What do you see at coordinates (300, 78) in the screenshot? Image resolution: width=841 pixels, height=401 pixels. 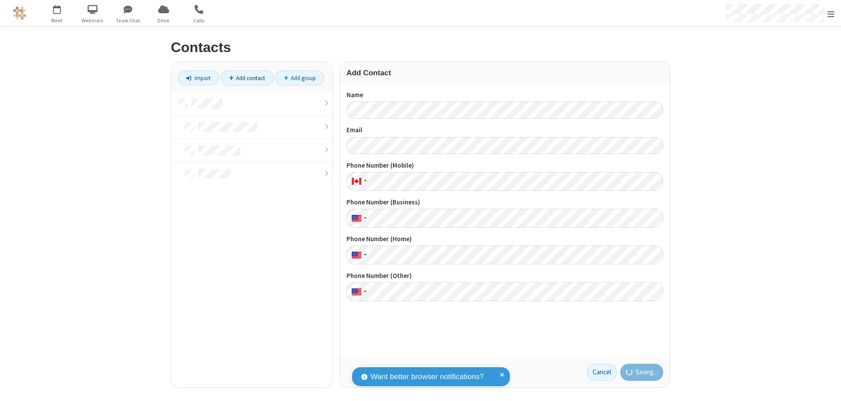 I see `a: Add group` at bounding box center [300, 78].